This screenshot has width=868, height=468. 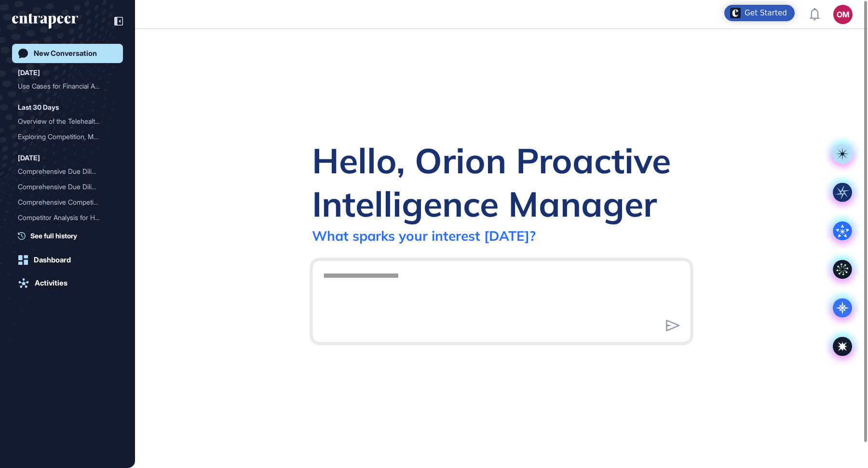 What do you see at coordinates (52, 260) in the screenshot?
I see `div: Dashboard` at bounding box center [52, 260].